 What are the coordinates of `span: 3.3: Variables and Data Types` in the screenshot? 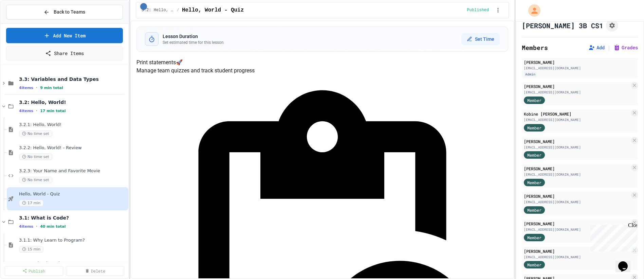 It's located at (73, 79).